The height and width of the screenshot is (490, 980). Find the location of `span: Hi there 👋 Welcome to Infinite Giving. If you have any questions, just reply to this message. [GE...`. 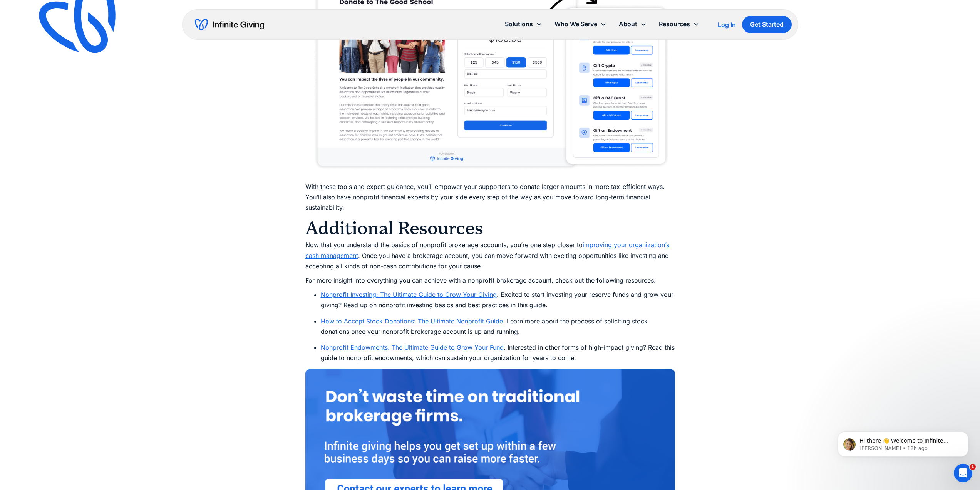

span: Hi there 👋 Welcome to Infinite Giving. If you have any questions, just reply to this message. [GE... is located at coordinates (79, 37).